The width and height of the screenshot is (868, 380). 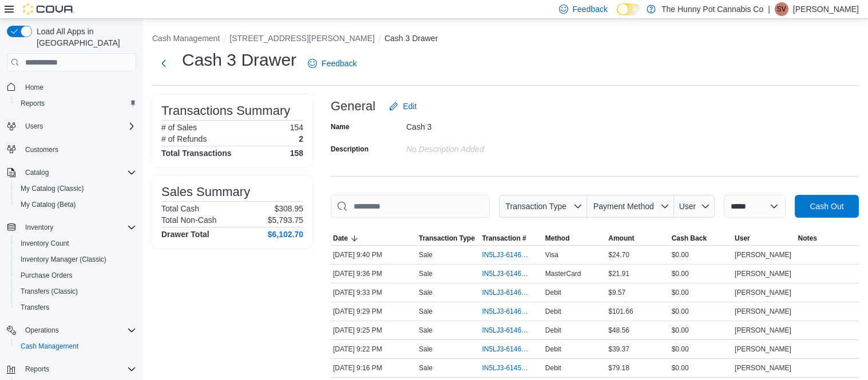 I want to click on a: Home, so click(x=34, y=87).